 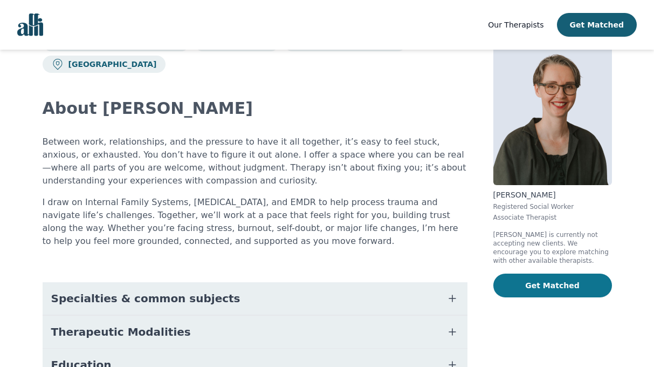 What do you see at coordinates (597, 25) in the screenshot?
I see `a: Get Matched` at bounding box center [597, 25].